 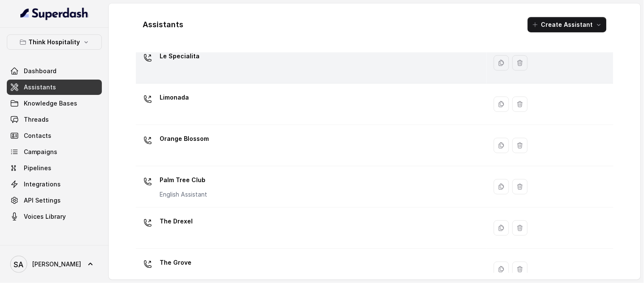 What do you see at coordinates (54, 87) in the screenshot?
I see `a: Assistants` at bounding box center [54, 87].